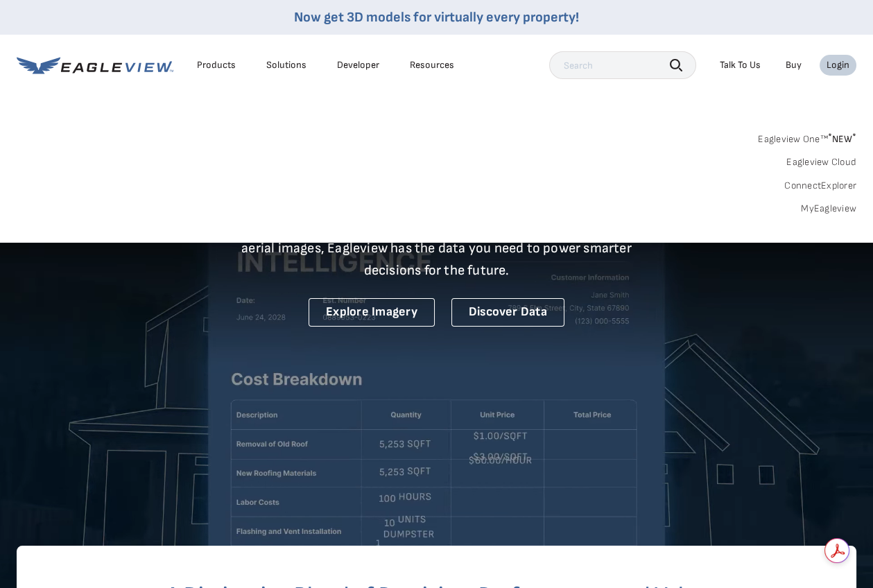  What do you see at coordinates (216, 66) in the screenshot?
I see `div: Products` at bounding box center [216, 66].